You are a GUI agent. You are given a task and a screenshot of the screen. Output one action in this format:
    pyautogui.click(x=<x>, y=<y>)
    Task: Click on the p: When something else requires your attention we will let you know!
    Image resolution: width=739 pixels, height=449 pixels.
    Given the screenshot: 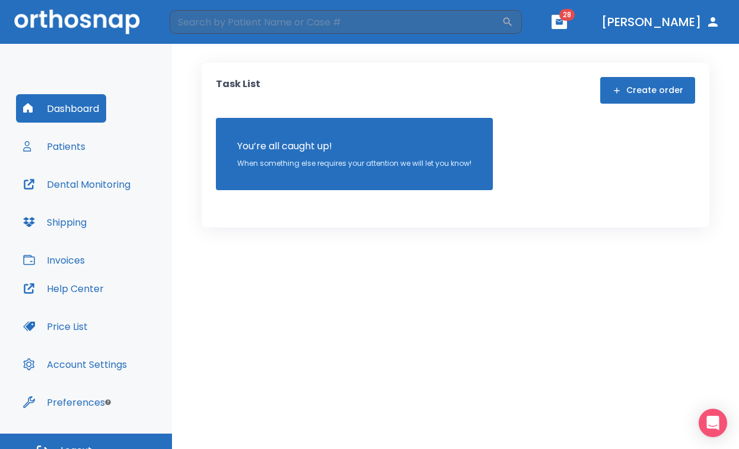 What is the action you would take?
    pyautogui.click(x=354, y=164)
    